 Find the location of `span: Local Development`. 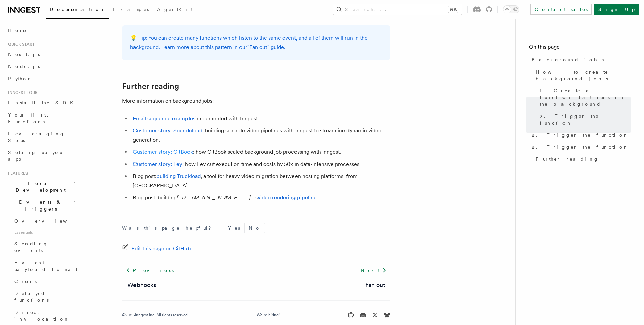

span: Local Development is located at coordinates (39, 187).